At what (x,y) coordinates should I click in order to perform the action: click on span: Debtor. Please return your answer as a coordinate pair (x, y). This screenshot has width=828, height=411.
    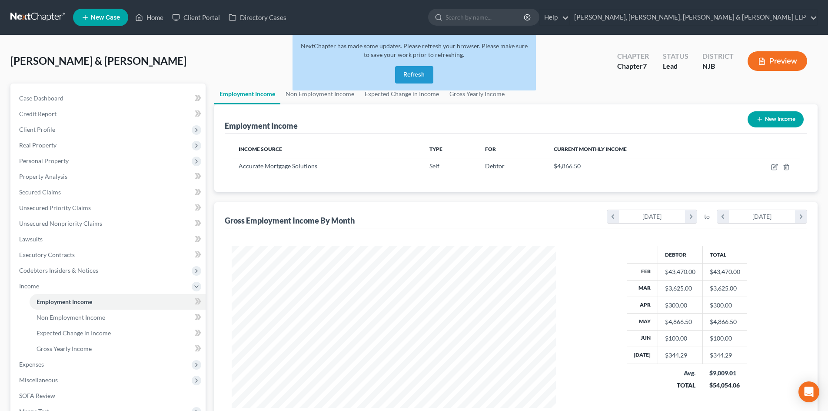
    Looking at the image, I should click on (494, 166).